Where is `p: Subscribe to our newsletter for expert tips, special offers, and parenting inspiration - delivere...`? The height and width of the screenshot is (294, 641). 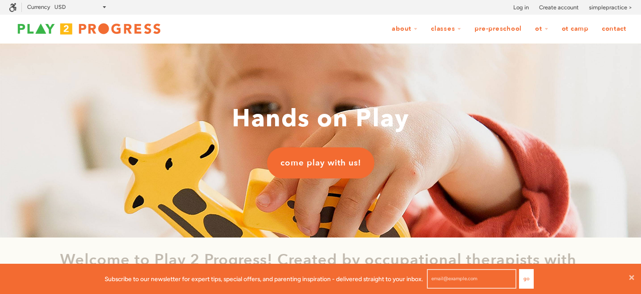
p: Subscribe to our newsletter for expert tips, special offers, and parenting inspiration - delivere... is located at coordinates (264, 279).